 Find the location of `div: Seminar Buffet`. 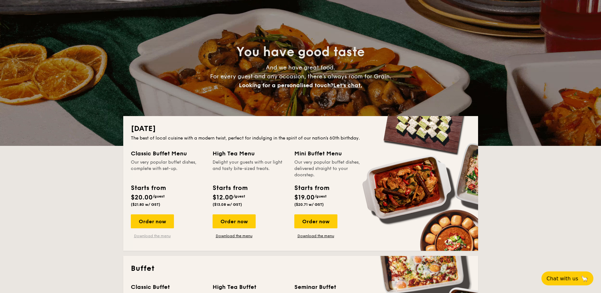

div: Seminar Buffet is located at coordinates (332, 287).